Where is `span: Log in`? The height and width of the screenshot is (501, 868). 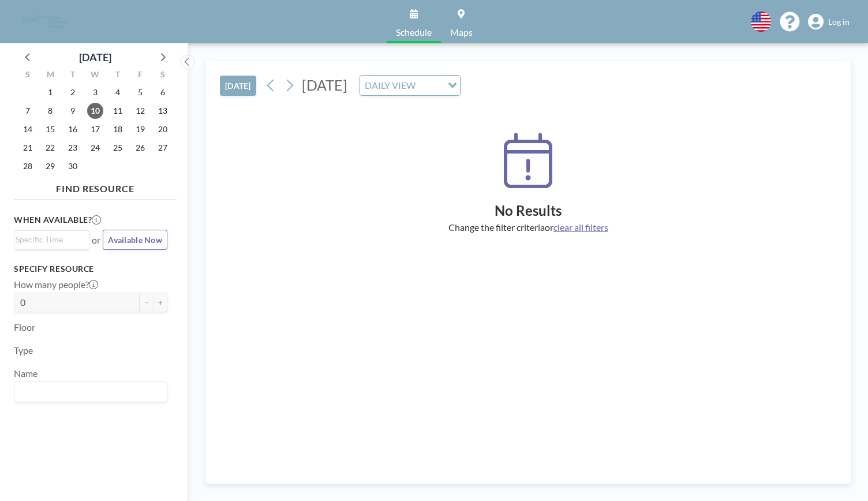
span: Log in is located at coordinates (838, 22).